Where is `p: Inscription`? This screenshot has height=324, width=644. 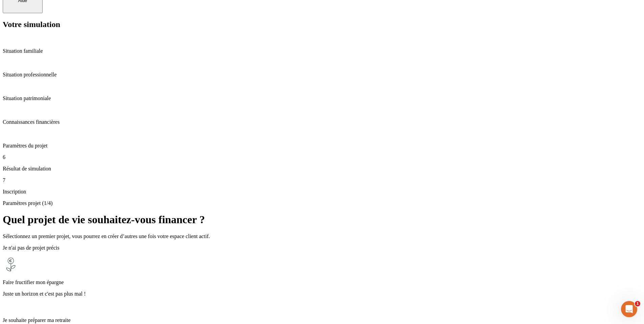 p: Inscription is located at coordinates (322, 192).